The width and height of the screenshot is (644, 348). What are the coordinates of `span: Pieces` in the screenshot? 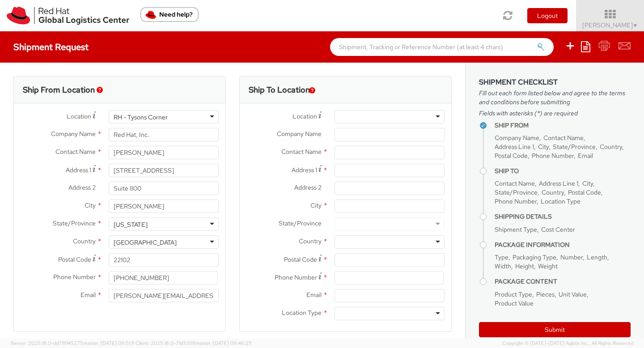 It's located at (545, 294).